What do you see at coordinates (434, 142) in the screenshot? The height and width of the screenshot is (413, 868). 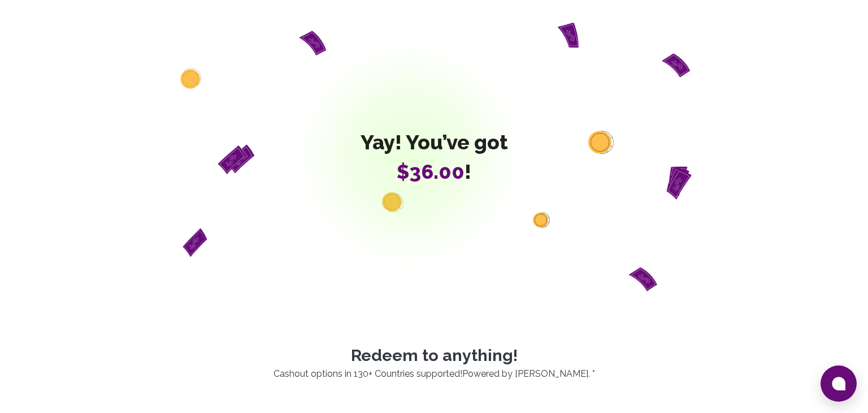 I see `span: Yay! You’ve got` at bounding box center [434, 142].